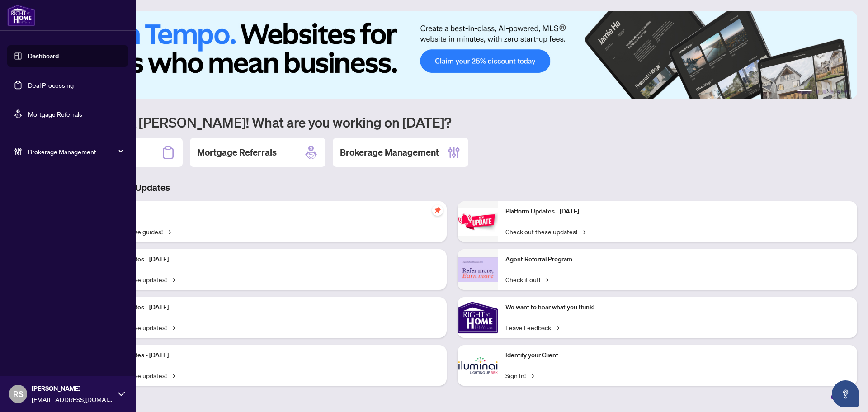 This screenshot has width=868, height=412. I want to click on h3: Brokerage & Industry Updates, so click(452, 188).